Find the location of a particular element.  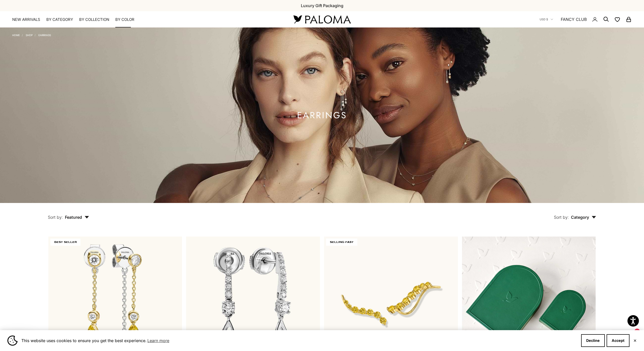

span: BEST SELLER is located at coordinates (65, 243).